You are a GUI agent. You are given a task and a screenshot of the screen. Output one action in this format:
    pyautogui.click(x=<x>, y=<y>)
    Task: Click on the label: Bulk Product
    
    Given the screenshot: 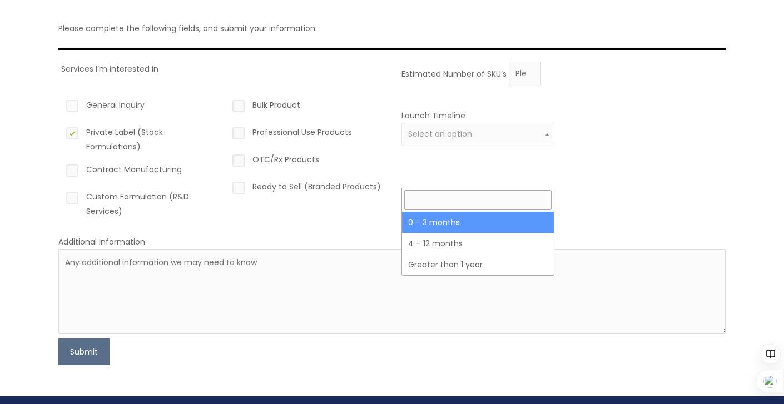 What is the action you would take?
    pyautogui.click(x=306, y=107)
    